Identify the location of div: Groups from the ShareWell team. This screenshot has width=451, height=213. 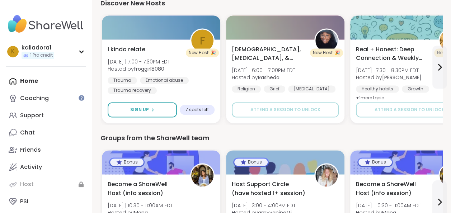
(271, 138).